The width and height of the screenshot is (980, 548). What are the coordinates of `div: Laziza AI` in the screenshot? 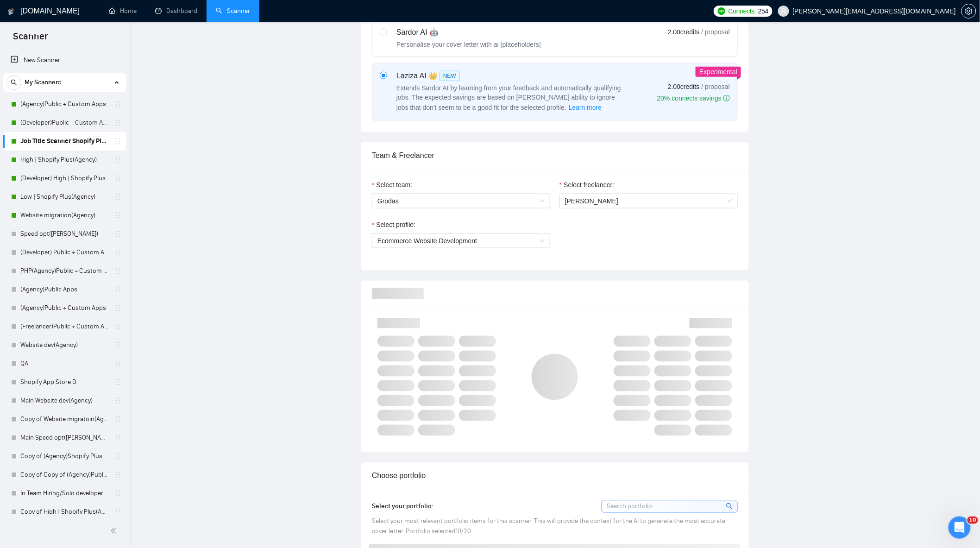 It's located at (512, 76).